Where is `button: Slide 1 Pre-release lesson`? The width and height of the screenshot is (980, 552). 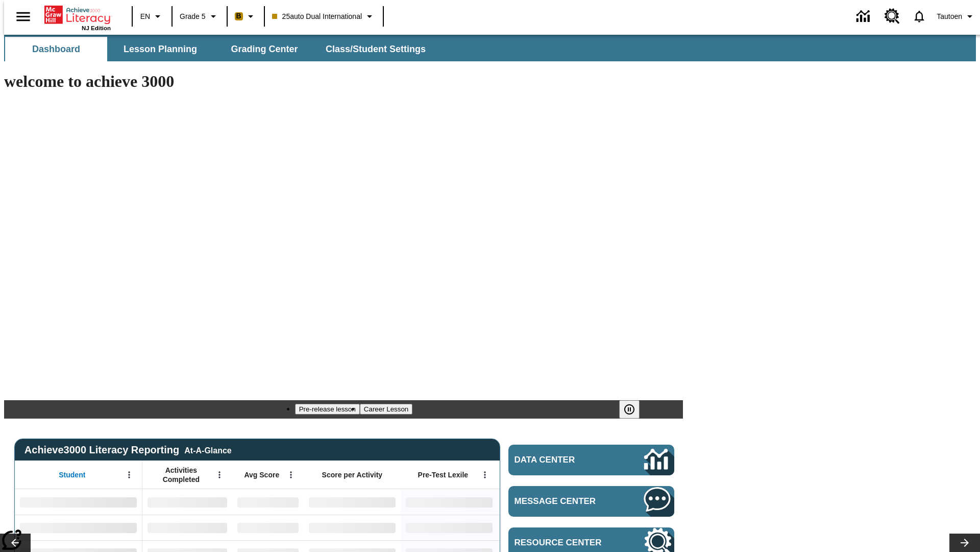
button: Slide 1 Pre-release lesson is located at coordinates (327, 408).